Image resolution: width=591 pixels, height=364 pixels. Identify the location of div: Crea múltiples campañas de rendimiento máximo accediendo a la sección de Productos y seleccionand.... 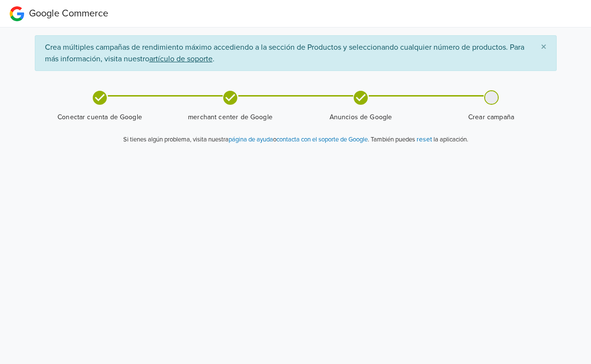
(296, 53).